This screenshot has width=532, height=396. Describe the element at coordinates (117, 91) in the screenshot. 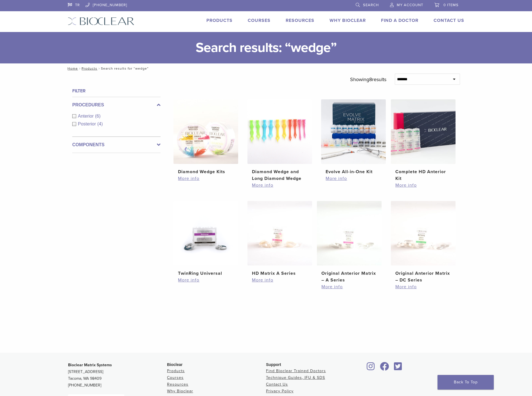

I see `h4: Filter` at that location.